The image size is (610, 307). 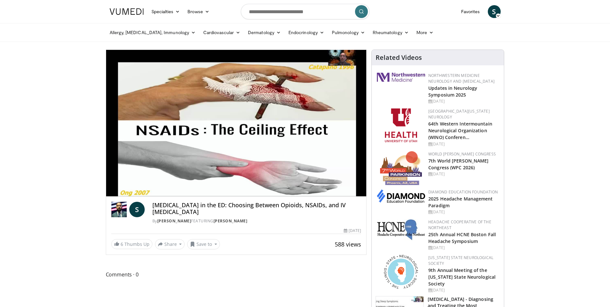 I want to click on a: Diamond Education Foundation, so click(x=463, y=192).